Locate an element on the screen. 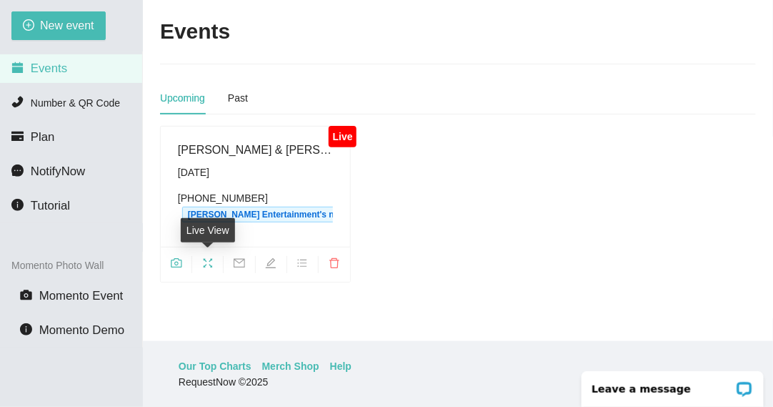 Image resolution: width=773 pixels, height=407 pixels. a: Merch Shop is located at coordinates (291, 366).